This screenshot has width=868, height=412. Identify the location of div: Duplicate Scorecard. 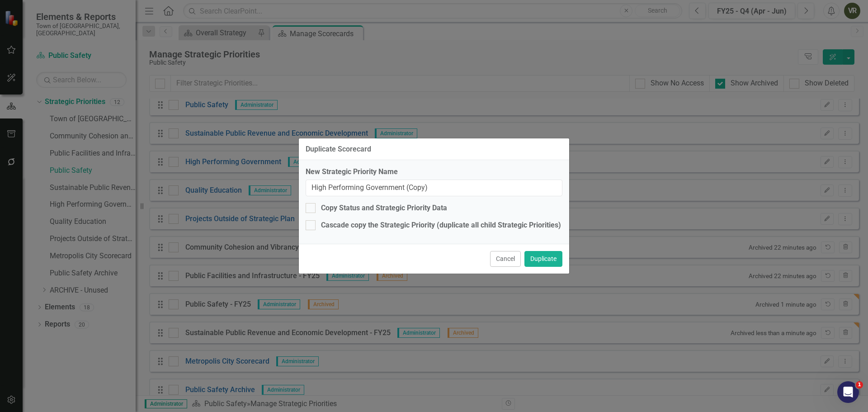
(338, 149).